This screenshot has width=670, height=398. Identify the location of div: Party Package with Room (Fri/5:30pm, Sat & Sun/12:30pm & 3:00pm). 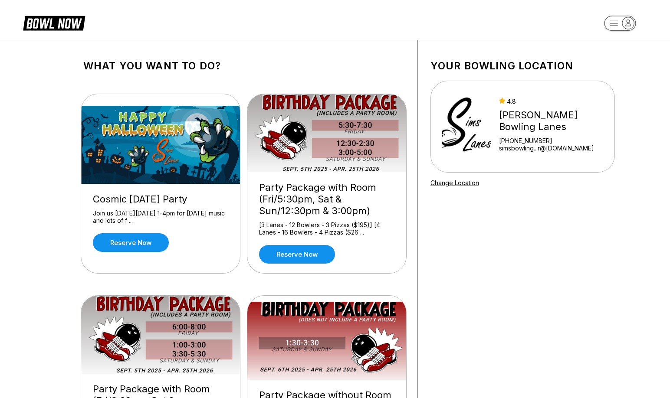
(327, 199).